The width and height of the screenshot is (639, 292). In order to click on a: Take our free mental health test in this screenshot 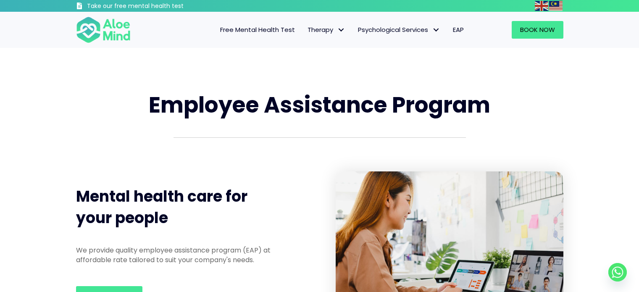, I will do `click(152, 7)`.